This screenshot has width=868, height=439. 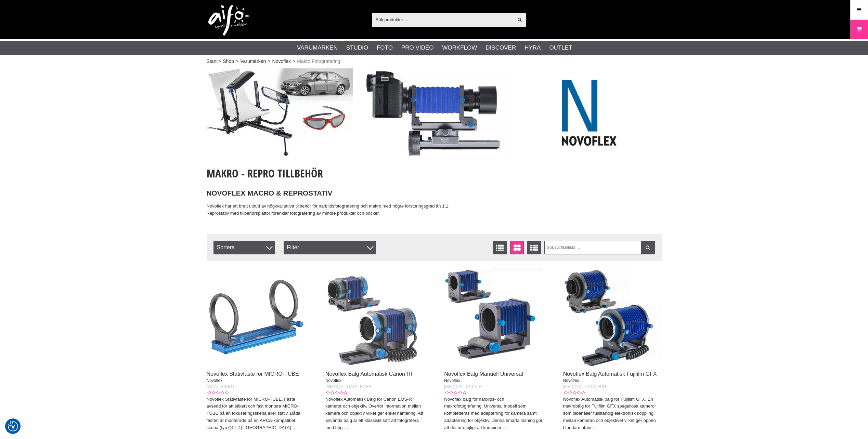 I want to click on h1: Makro - Repro Tillbehör, so click(x=338, y=174).